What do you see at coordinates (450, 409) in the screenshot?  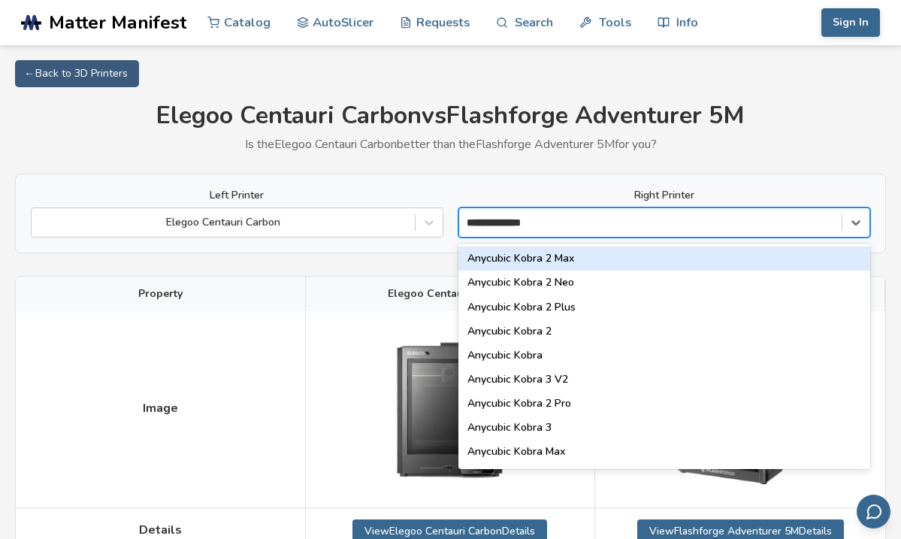 I see `img: Elegoo Centauri Carbon` at bounding box center [450, 409].